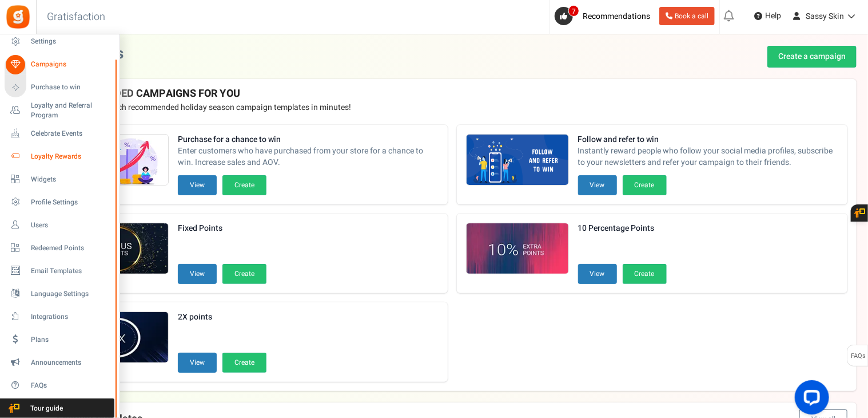  What do you see at coordinates (59, 248) in the screenshot?
I see `a: Redeemed Points` at bounding box center [59, 248].